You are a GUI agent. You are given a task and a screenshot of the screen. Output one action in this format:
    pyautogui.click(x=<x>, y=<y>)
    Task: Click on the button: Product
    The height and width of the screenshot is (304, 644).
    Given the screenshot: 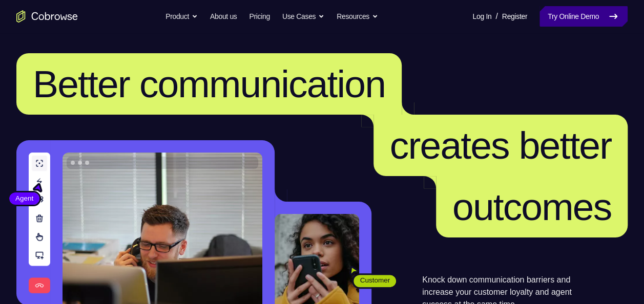 What is the action you would take?
    pyautogui.click(x=181, y=16)
    